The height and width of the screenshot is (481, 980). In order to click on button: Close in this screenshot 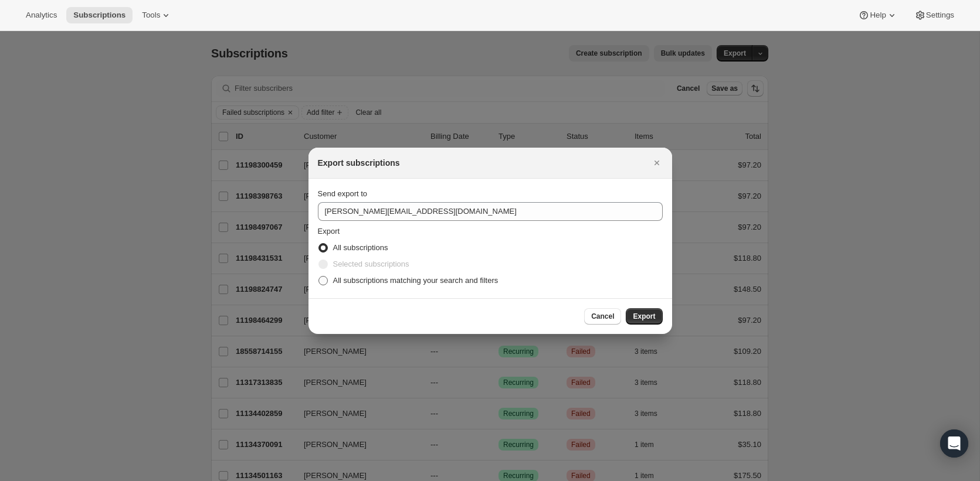, I will do `click(657, 163)`.